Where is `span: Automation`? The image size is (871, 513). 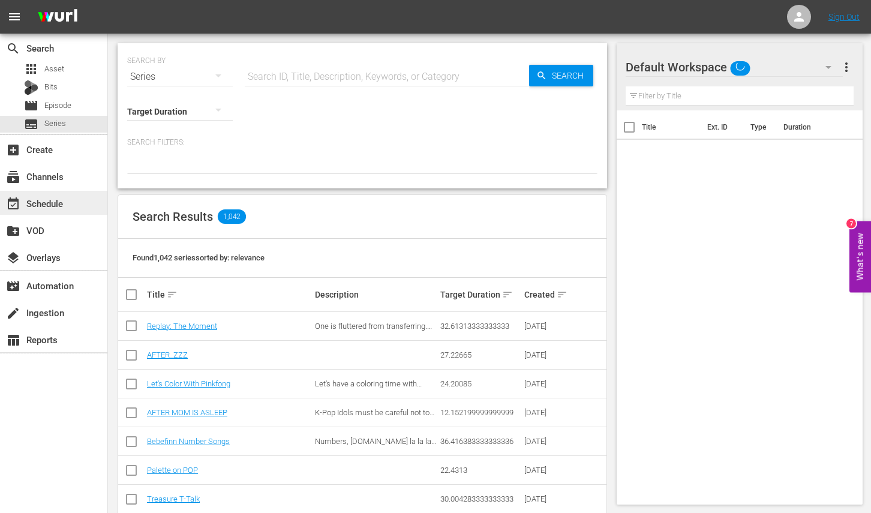 span: Automation is located at coordinates (13, 286).